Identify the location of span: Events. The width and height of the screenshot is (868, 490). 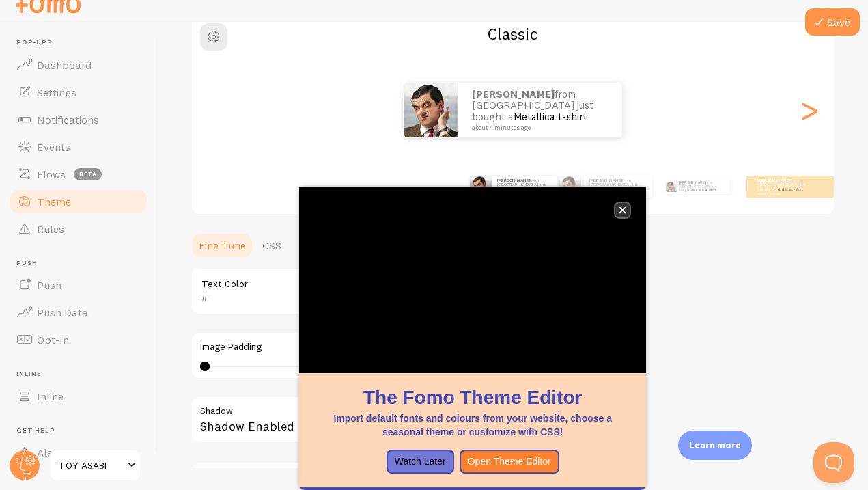
(53, 147).